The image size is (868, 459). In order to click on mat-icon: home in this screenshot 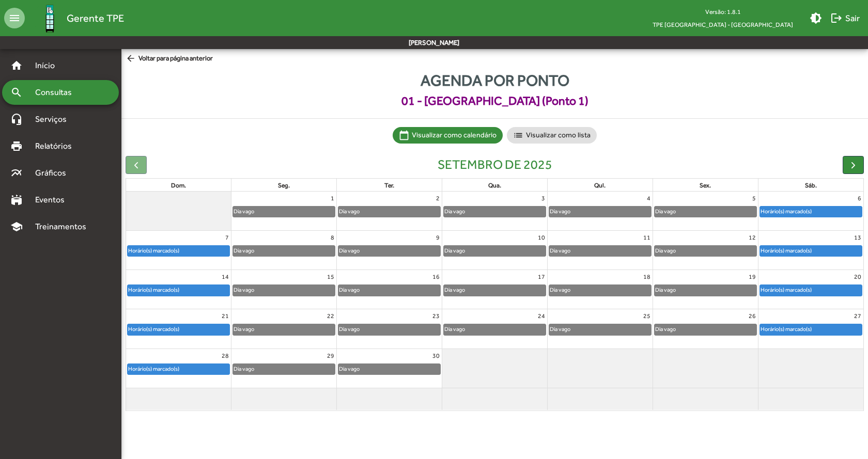, I will do `click(17, 65)`.